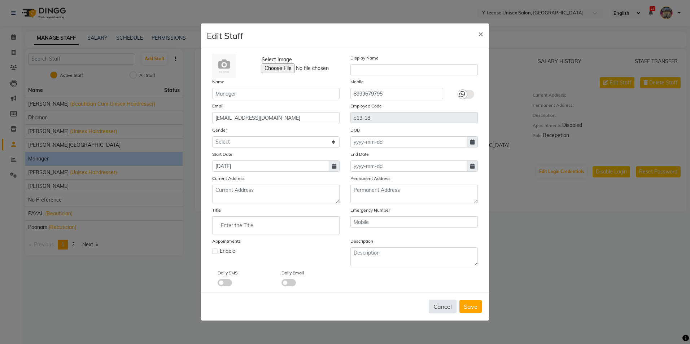 This screenshot has width=690, height=344. I want to click on label: Current Address, so click(228, 179).